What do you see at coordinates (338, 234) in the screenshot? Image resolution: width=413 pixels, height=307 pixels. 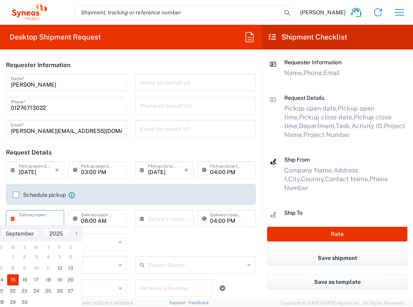 I see `button: Rate` at bounding box center [338, 234].